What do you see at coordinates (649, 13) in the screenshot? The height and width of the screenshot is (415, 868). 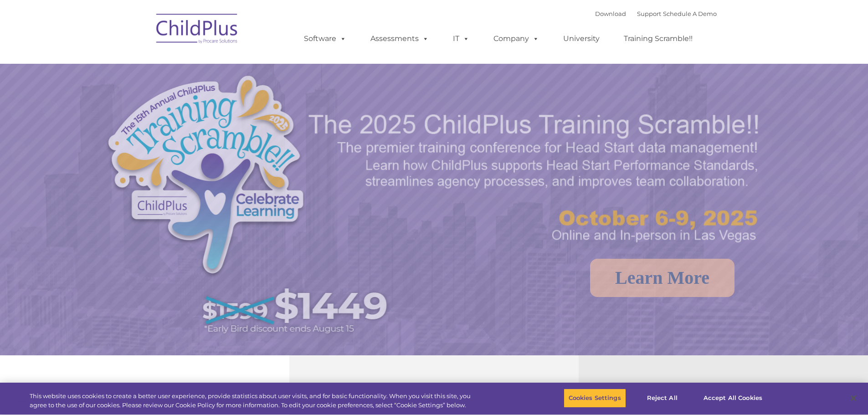 I see `a: Support` at bounding box center [649, 13].